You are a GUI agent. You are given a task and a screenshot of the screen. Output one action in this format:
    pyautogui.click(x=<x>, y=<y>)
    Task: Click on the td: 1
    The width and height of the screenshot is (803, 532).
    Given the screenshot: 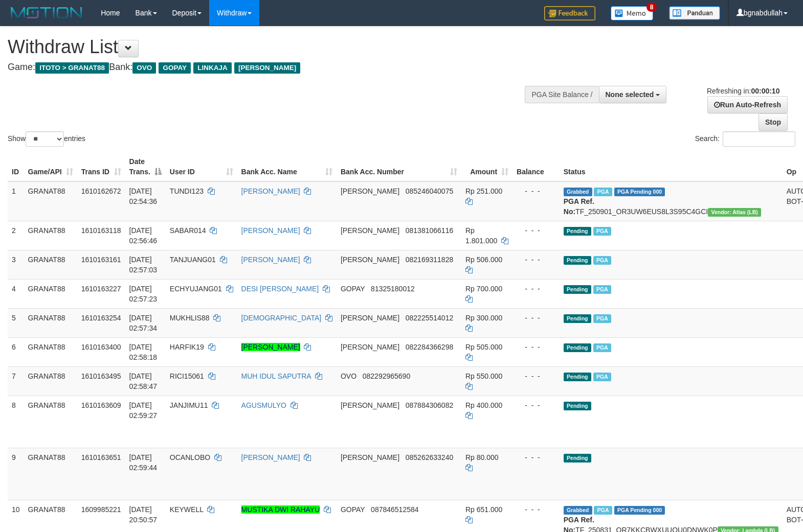 What is the action you would take?
    pyautogui.click(x=16, y=201)
    